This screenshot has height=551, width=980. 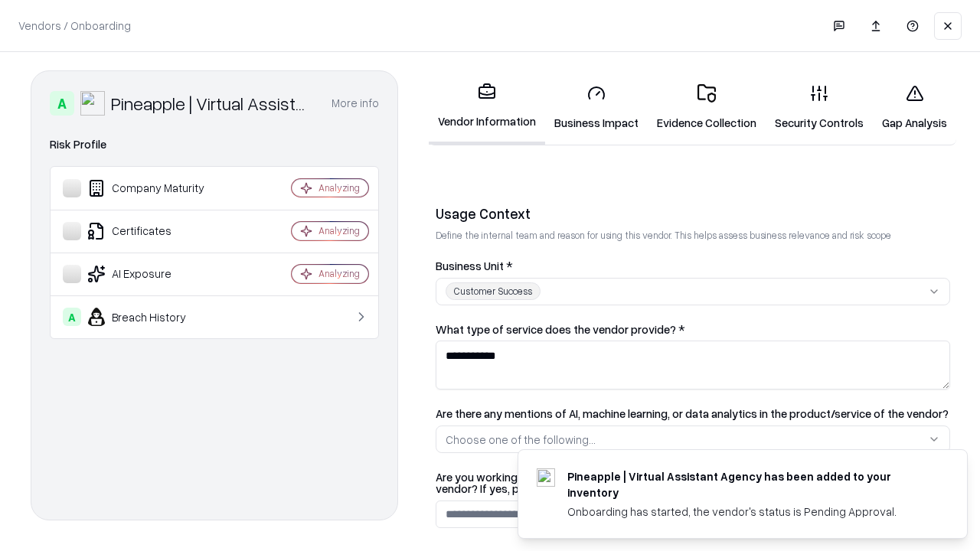 What do you see at coordinates (693, 483) in the screenshot?
I see `label: Are you working with the Bausch and Lomb procurement/legal to get the contract in place with the ...` at bounding box center [693, 483].